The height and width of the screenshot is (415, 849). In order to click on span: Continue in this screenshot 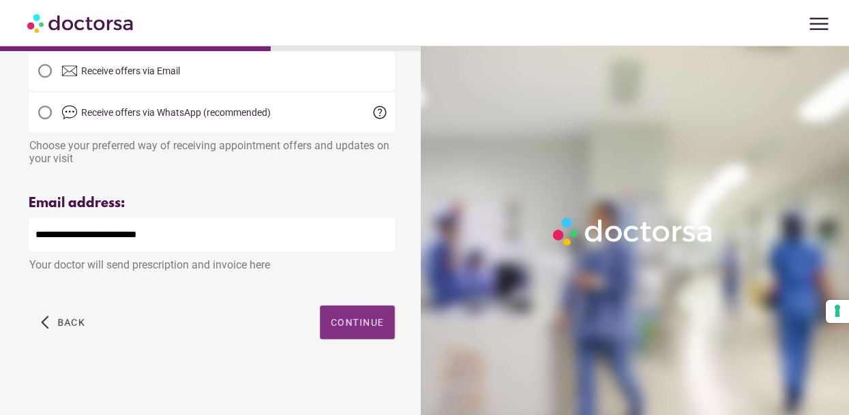, I will do `click(357, 322)`.